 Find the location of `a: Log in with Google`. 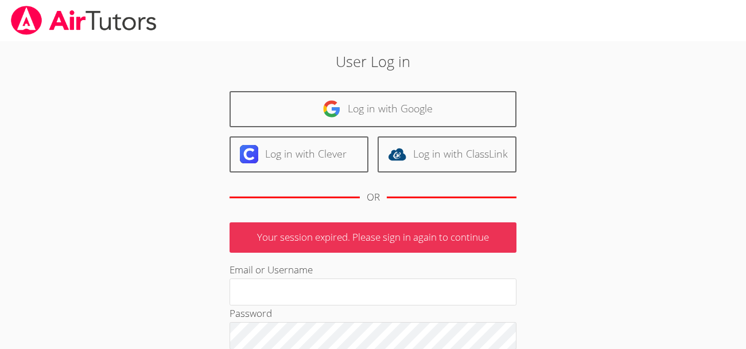

a: Log in with Google is located at coordinates (373, 109).